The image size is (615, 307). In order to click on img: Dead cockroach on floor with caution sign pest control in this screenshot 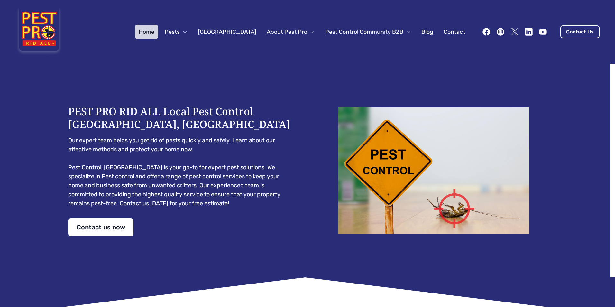, I will do `click(433, 170)`.